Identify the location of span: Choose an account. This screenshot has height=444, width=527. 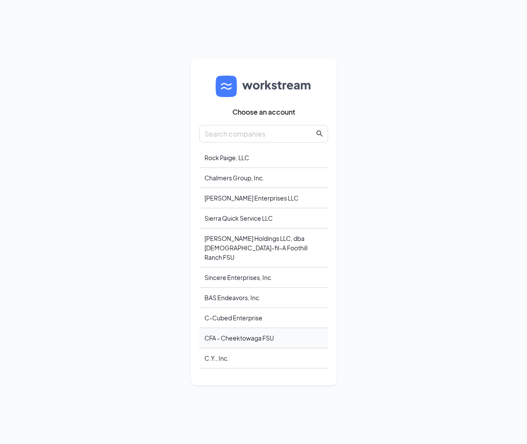
(264, 112).